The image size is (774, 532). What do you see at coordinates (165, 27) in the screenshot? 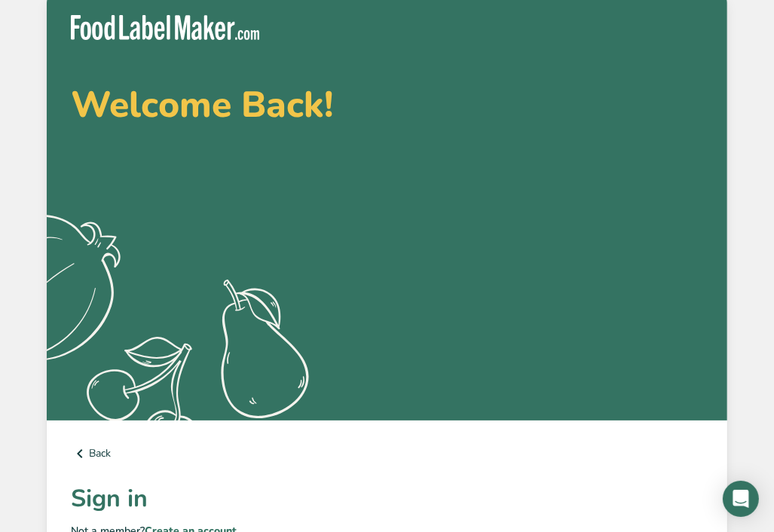
I see `img: Food Label Maker` at bounding box center [165, 27].